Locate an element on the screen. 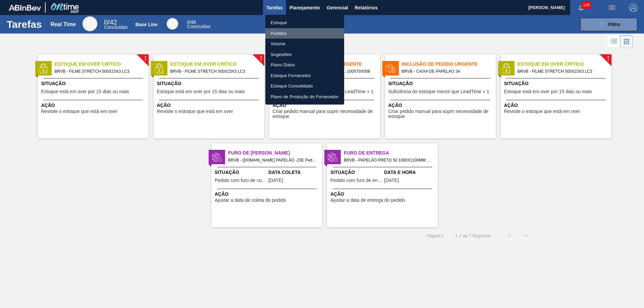 The width and height of the screenshot is (644, 308). a: Volume is located at coordinates (305, 44).